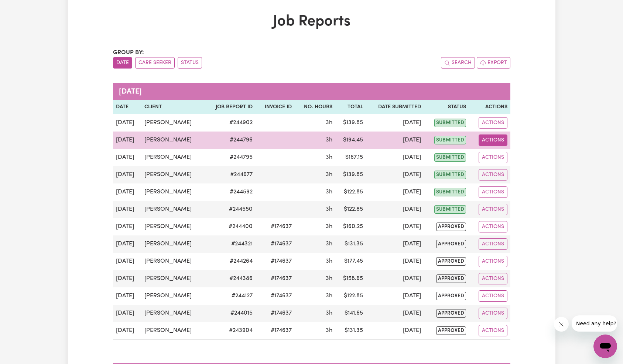 Image resolution: width=623 pixels, height=364 pixels. Describe the element at coordinates (155, 62) in the screenshot. I see `button: sort invoices by care seeker` at that location.